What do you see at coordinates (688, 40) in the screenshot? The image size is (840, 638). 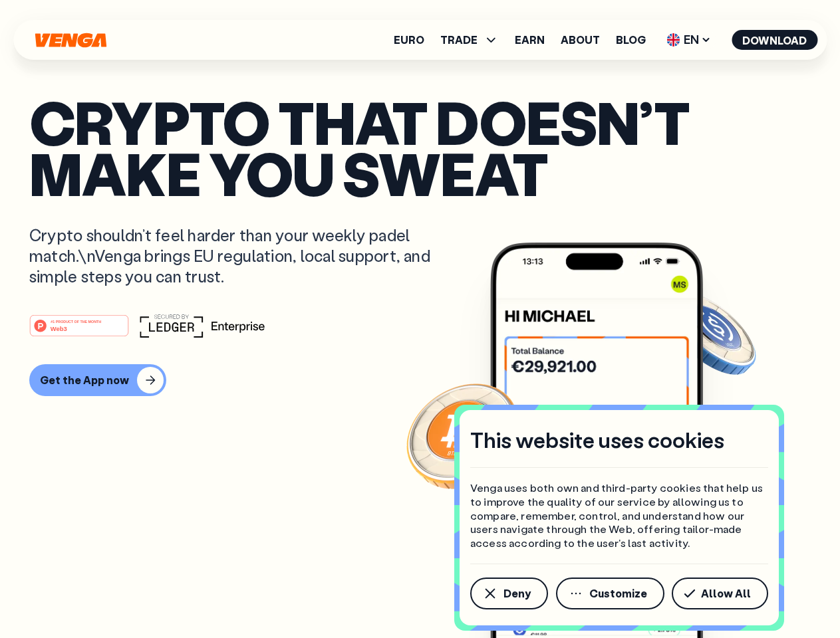 I see `span: EN` at bounding box center [688, 40].